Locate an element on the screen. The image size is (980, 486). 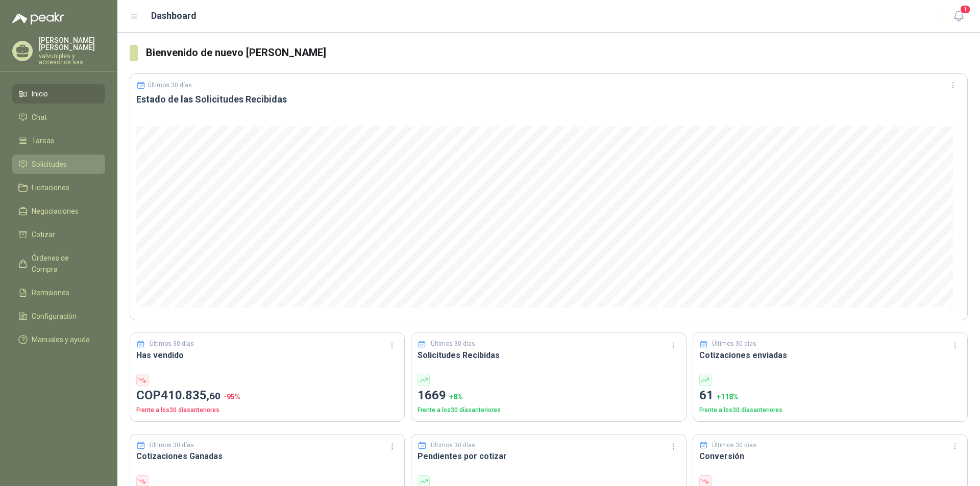
span: Licitaciones is located at coordinates (50, 188).